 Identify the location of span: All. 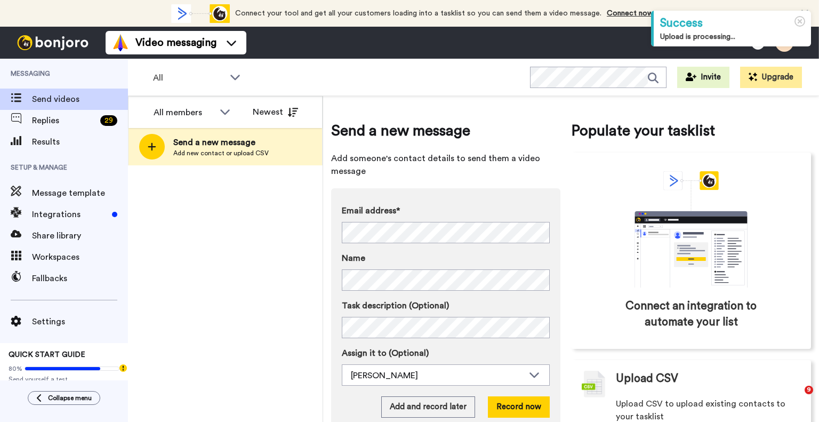
(189, 78).